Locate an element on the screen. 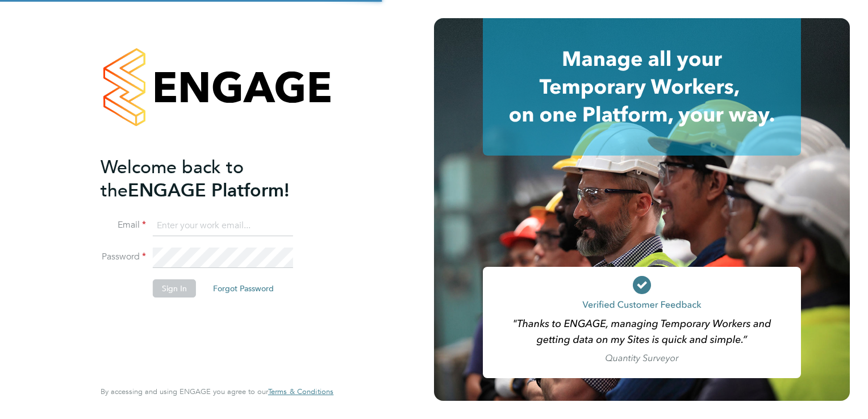 This screenshot has width=868, height=419. span: Terms & Conditions is located at coordinates (300, 391).